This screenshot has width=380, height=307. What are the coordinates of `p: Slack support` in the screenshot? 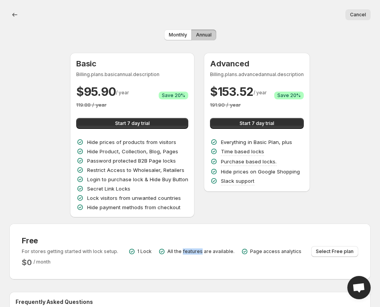 It's located at (237, 181).